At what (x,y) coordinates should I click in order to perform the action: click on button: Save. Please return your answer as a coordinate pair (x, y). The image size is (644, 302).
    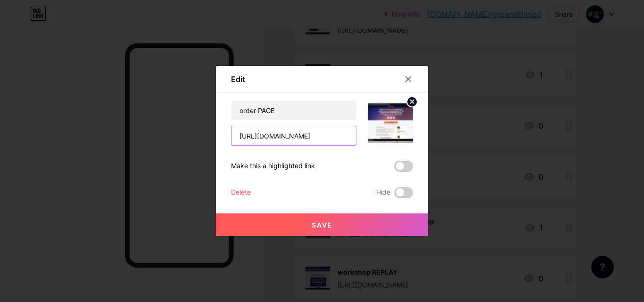
    Looking at the image, I should click on (322, 225).